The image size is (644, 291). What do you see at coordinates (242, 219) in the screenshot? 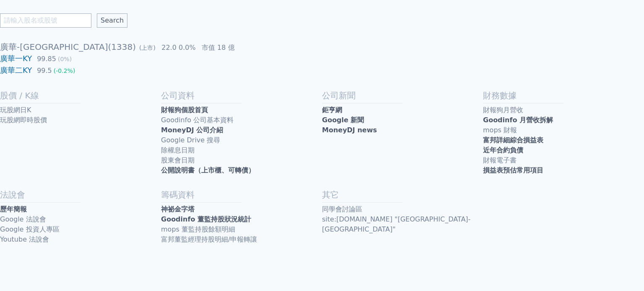
I see `a: Goodinfo 董監持股狀況統計` at bounding box center [242, 219].